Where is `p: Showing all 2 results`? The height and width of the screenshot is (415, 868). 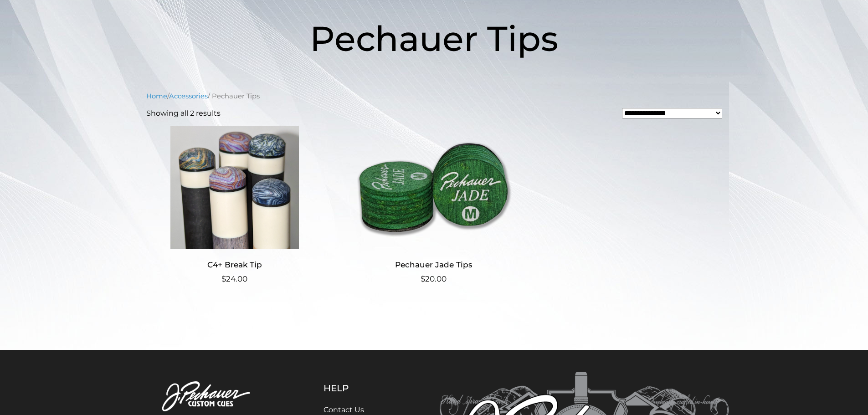 p: Showing all 2 results is located at coordinates (183, 114).